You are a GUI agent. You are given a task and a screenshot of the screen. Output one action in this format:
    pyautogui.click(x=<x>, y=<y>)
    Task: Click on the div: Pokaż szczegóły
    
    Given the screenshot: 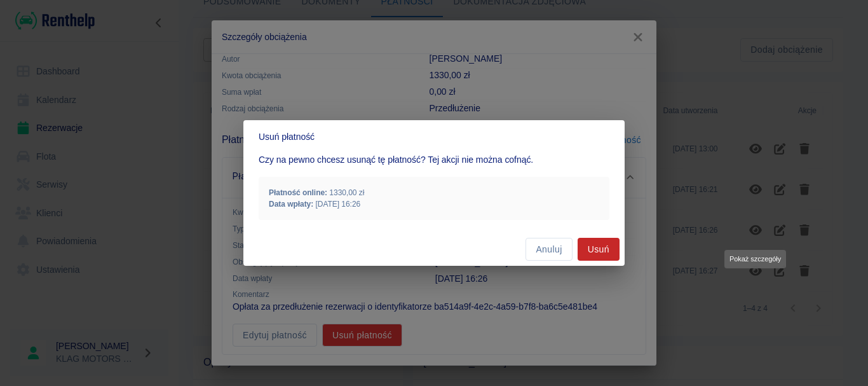 What is the action you would take?
    pyautogui.click(x=754, y=259)
    